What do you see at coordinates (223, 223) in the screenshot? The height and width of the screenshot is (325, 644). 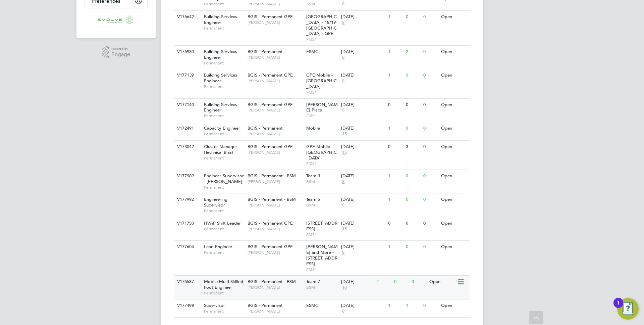 I see `span: HVAP Shift Leader` at bounding box center [223, 223].